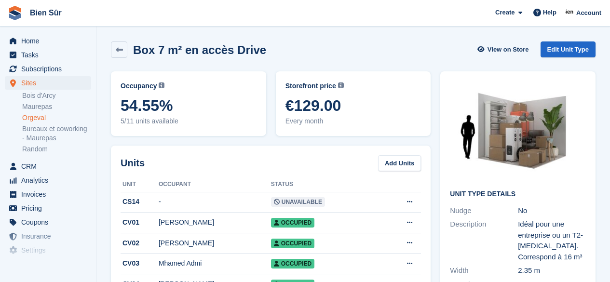 Image resolution: width=610 pixels, height=282 pixels. Describe the element at coordinates (483, 240) in the screenshot. I see `div: Description` at that location.